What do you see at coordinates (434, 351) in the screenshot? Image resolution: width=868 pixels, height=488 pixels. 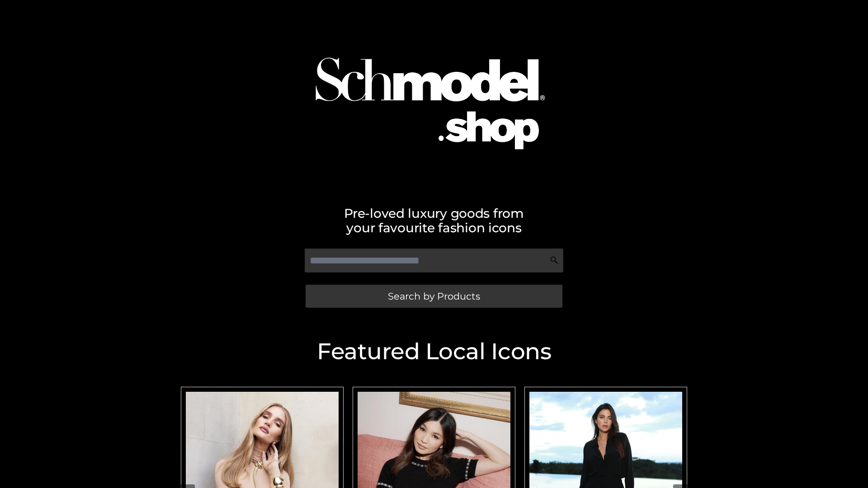 I see `h2: Featured Local Icons​` at bounding box center [434, 351].